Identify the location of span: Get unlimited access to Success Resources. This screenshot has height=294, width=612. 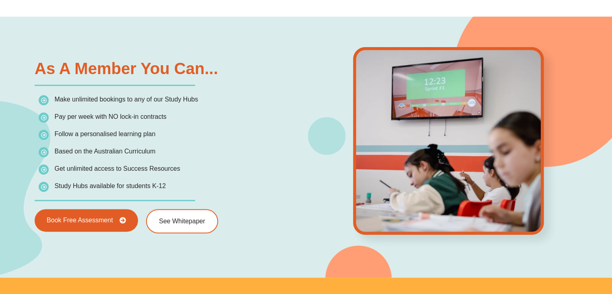
(117, 168).